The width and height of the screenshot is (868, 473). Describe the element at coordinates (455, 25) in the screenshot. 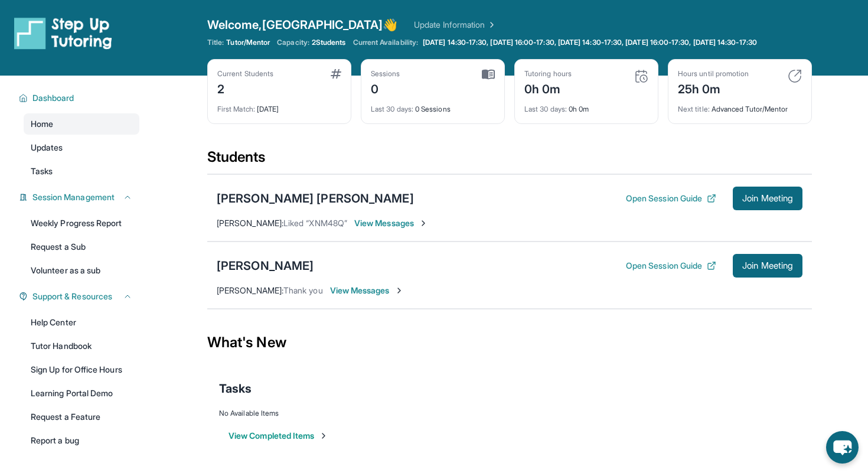

I see `a: Update Information` at that location.